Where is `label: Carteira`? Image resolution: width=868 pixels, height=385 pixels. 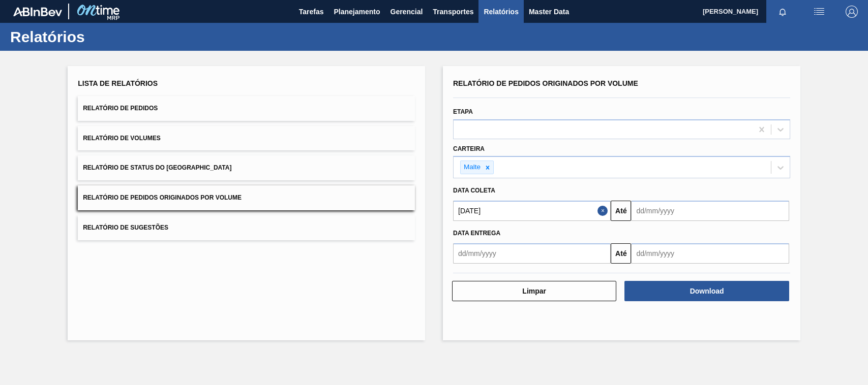 label: Carteira is located at coordinates (469, 149).